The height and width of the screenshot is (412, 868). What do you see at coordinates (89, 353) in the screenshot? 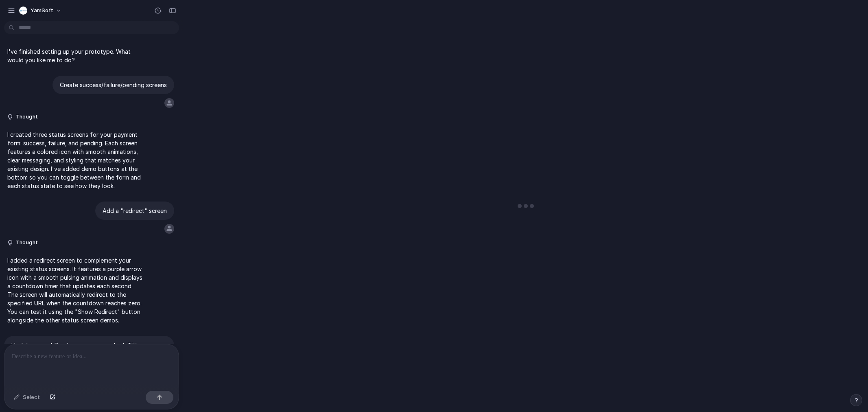
I see `p: Update current Pending message content: Title: Processing Payment Subtitle: Authorizing with your...` at bounding box center [89, 353].